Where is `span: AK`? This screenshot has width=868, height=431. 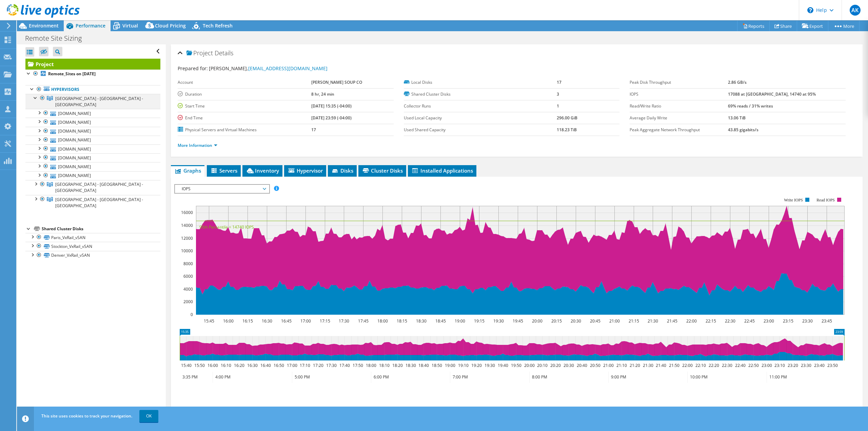
span: AK is located at coordinates (855, 10).